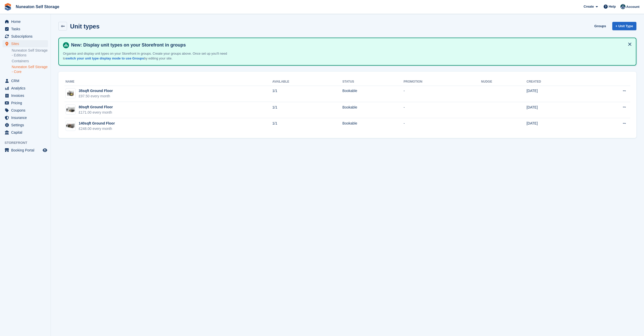 Image resolution: width=644 pixels, height=336 pixels. What do you see at coordinates (26, 22) in the screenshot?
I see `span: Home` at bounding box center [26, 22].